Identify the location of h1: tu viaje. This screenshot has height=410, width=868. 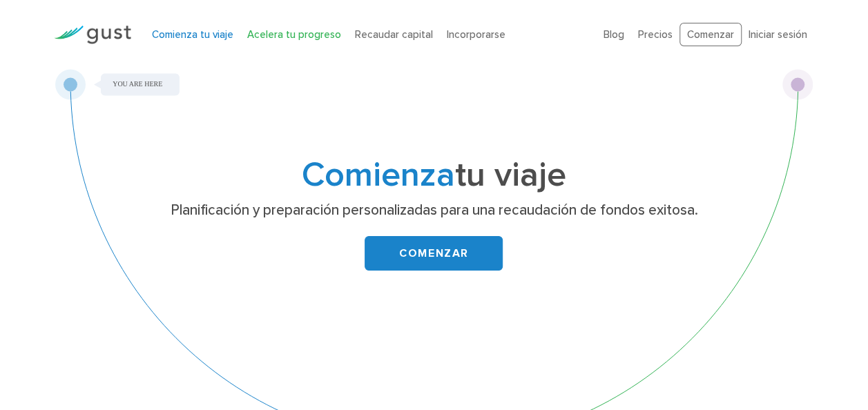
(433, 175).